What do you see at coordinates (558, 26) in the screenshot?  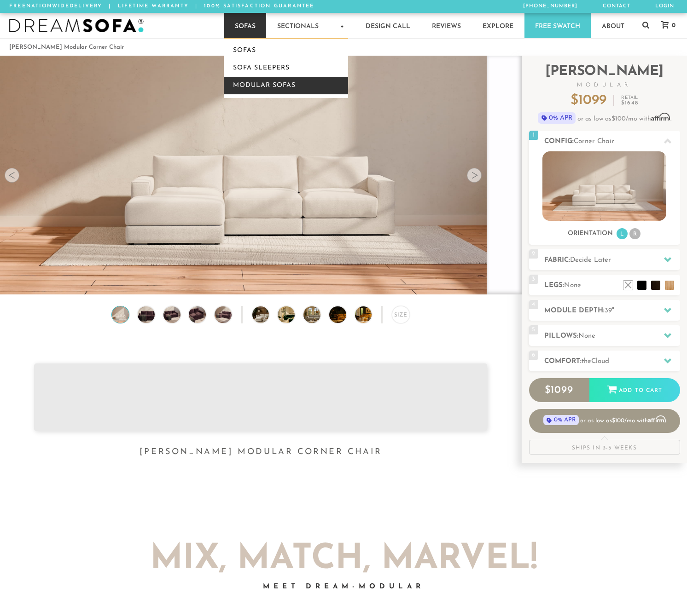 I see `a: Free Swatch` at bounding box center [558, 26].